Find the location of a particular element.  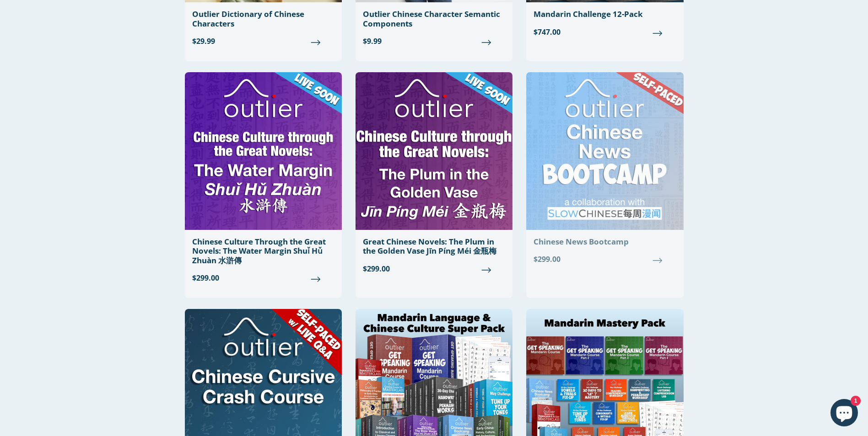

div: Mandarin Challenge 12-Pack is located at coordinates (605, 14).